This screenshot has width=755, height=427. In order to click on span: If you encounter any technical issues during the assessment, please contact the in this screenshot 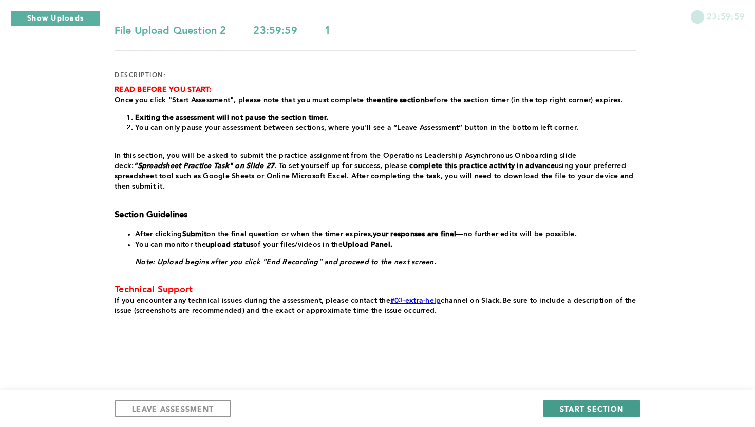, I will do `click(252, 300)`.